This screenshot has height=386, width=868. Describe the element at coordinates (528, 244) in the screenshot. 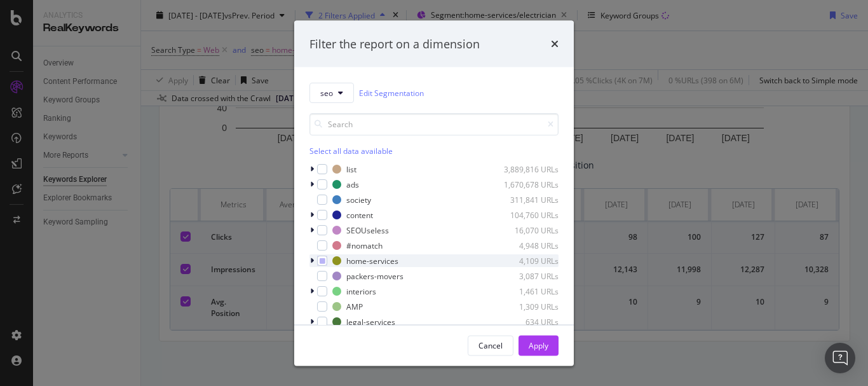

I see `div: 4,948 URLs` at that location.